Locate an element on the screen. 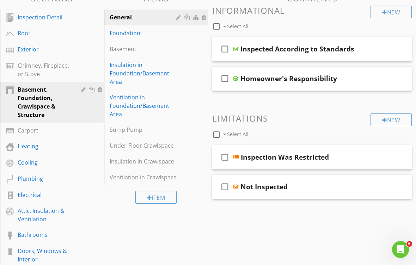 This screenshot has width=416, height=265. div: Carport is located at coordinates (44, 130).